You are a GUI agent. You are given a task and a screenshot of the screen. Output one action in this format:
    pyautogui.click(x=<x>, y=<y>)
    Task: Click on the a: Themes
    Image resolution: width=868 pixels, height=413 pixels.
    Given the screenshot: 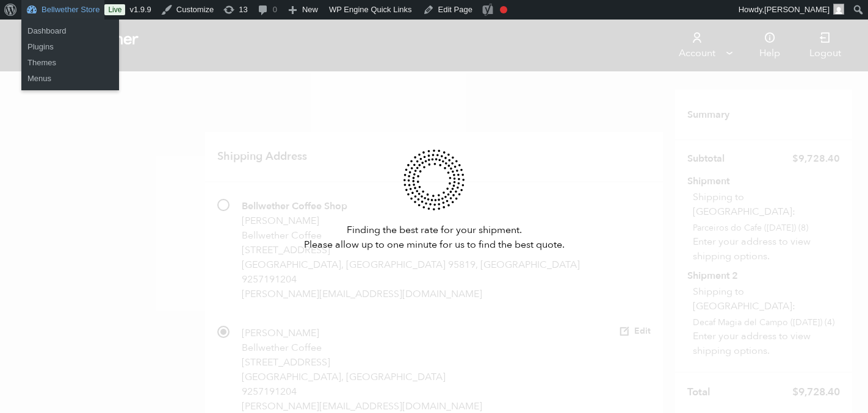 What is the action you would take?
    pyautogui.click(x=70, y=63)
    